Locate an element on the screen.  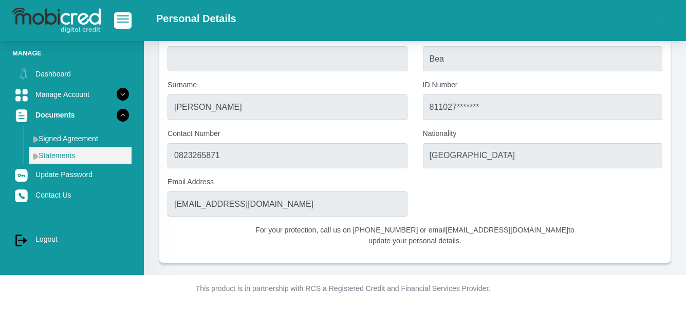
input: ID Number is located at coordinates (542, 107).